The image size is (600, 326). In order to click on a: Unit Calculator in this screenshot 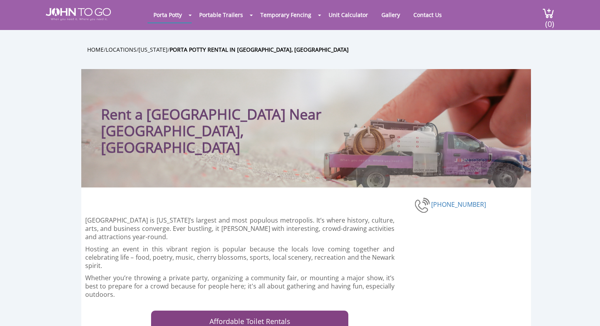, I will do `click(349, 15)`.